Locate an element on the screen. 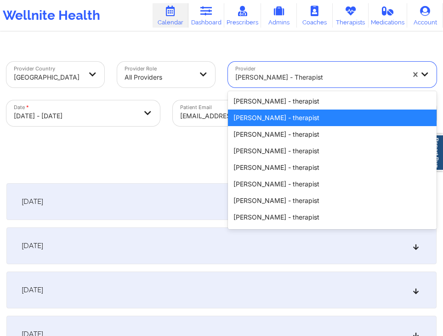  a: Calendar is located at coordinates (171, 15).